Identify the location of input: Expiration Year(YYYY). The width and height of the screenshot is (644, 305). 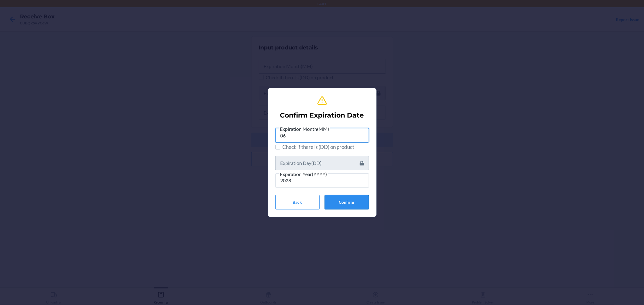
(322, 181).